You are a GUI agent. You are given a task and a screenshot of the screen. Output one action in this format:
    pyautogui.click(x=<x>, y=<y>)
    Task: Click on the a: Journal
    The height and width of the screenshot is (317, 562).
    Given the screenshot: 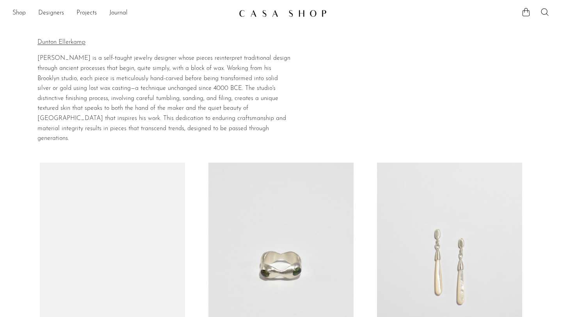 What is the action you would take?
    pyautogui.click(x=118, y=13)
    